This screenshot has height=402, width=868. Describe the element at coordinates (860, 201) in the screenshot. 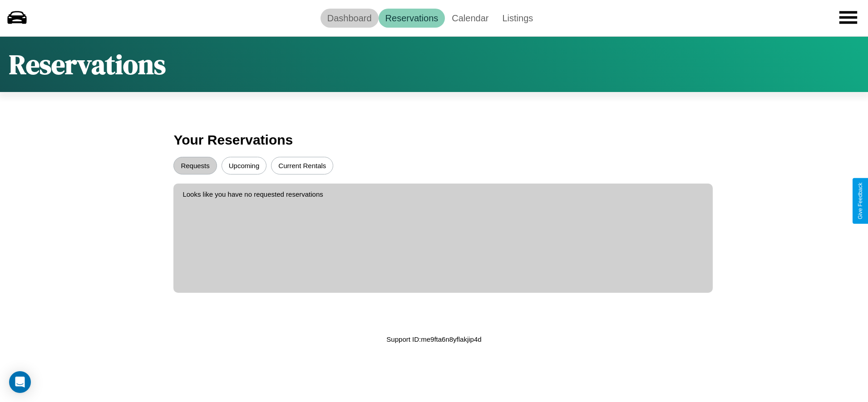

I see `div: Give Feedback` at that location.